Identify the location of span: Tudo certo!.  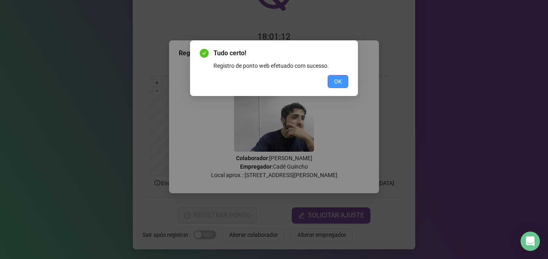
(281, 53).